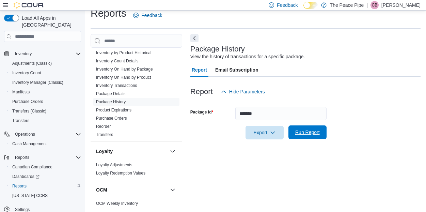  What do you see at coordinates (45, 82) in the screenshot?
I see `button: Inventory Manager (Classic)` at bounding box center [45, 82].